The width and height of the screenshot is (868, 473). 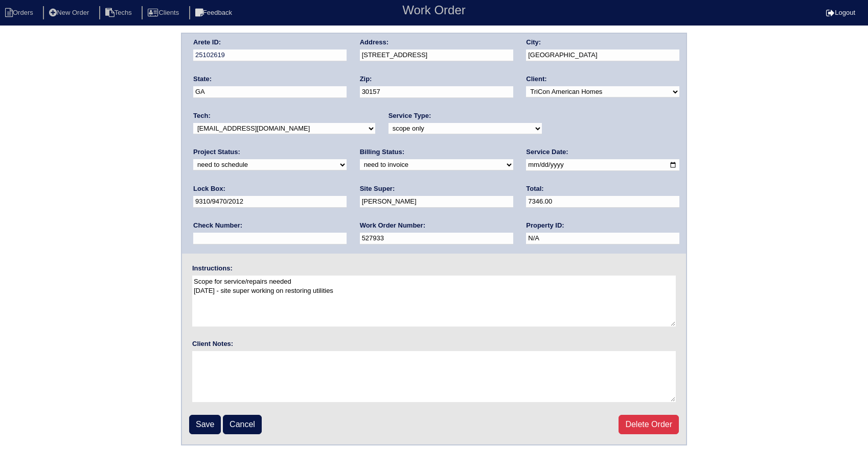 What do you see at coordinates (533, 42) in the screenshot?
I see `label: City:` at bounding box center [533, 42].